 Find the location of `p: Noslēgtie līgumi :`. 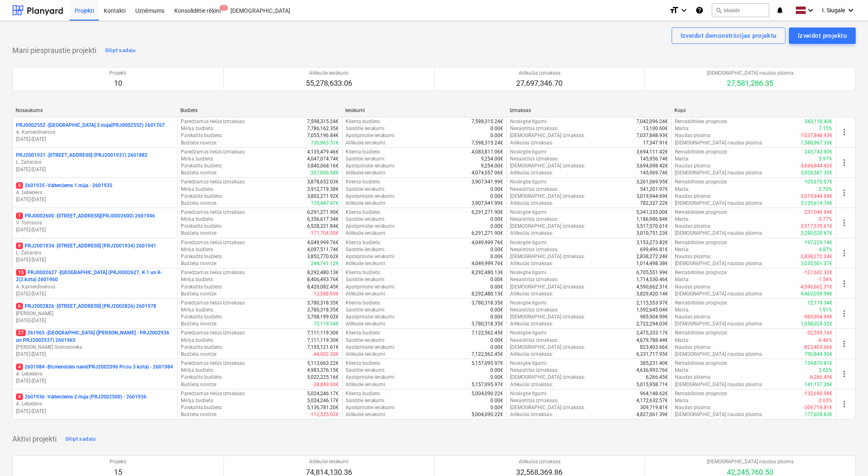

p: Noslēgtie līgumi : is located at coordinates (529, 182).